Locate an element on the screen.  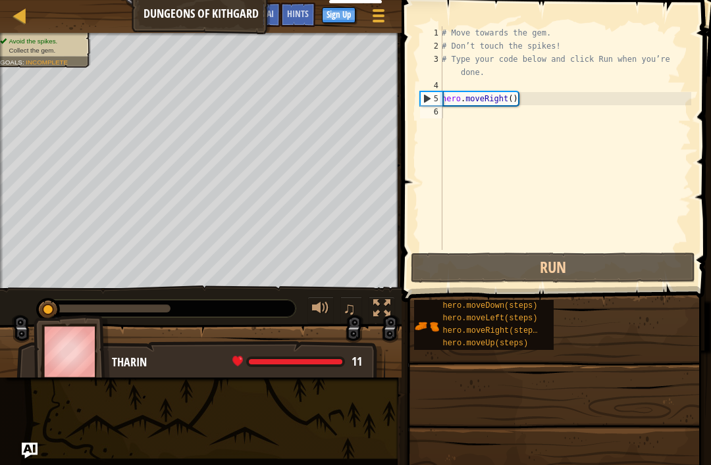
button: Sign Up is located at coordinates (338, 15).